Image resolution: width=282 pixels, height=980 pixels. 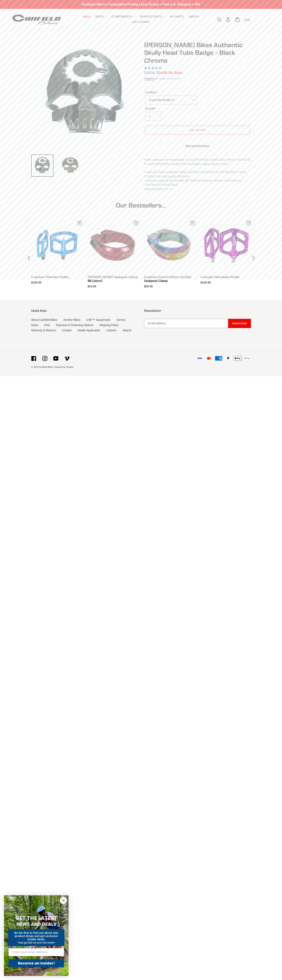 What do you see at coordinates (44, 320) in the screenshot?
I see `a: About Canfield Bikes` at bounding box center [44, 320].